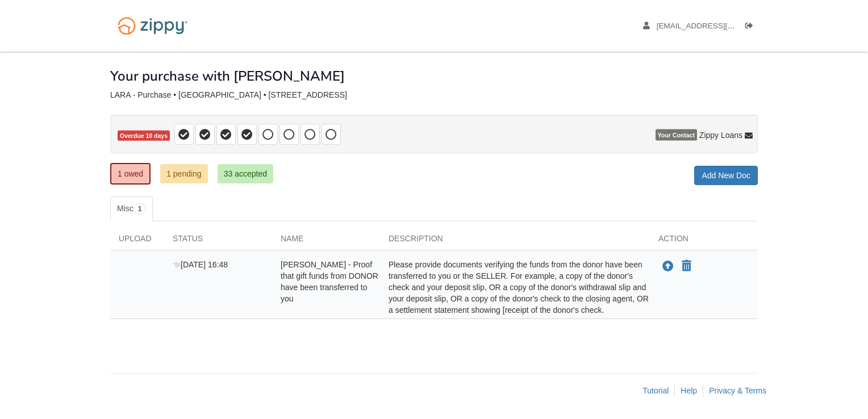 The width and height of the screenshot is (868, 419). I want to click on a: Tutorial, so click(656, 391).